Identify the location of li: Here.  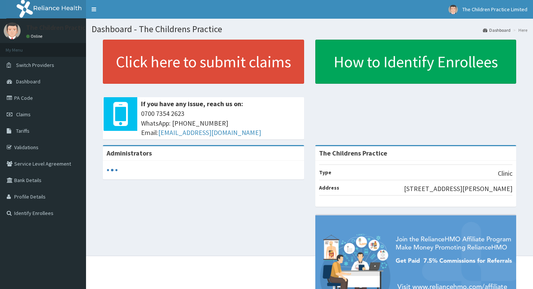
(519, 30).